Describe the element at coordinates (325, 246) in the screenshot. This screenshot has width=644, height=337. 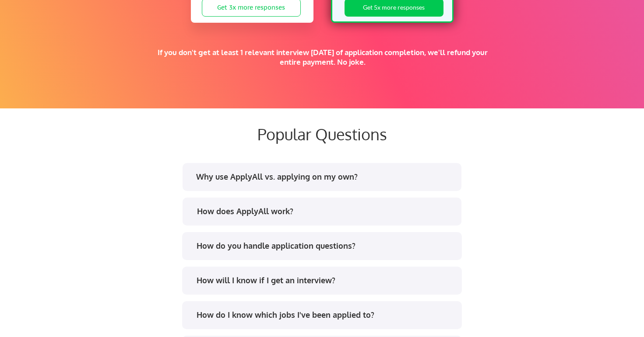
I see `div: How do you handle application questions?` at that location.